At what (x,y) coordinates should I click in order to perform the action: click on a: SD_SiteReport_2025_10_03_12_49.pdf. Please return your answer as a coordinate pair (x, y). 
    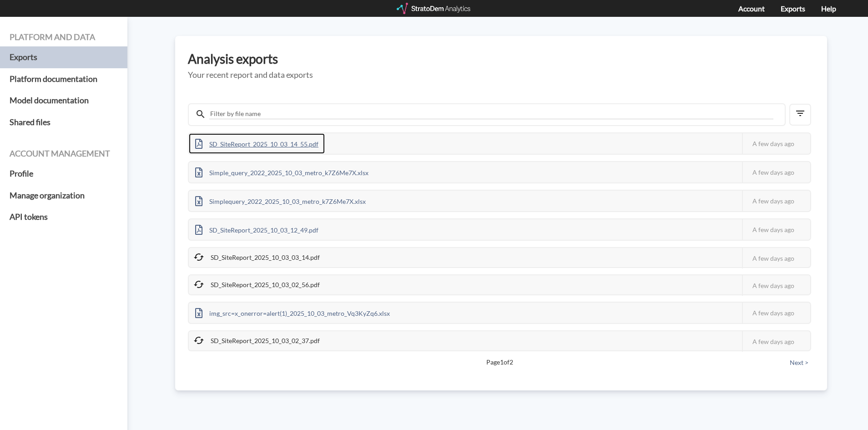
    Looking at the image, I should click on (256, 228).